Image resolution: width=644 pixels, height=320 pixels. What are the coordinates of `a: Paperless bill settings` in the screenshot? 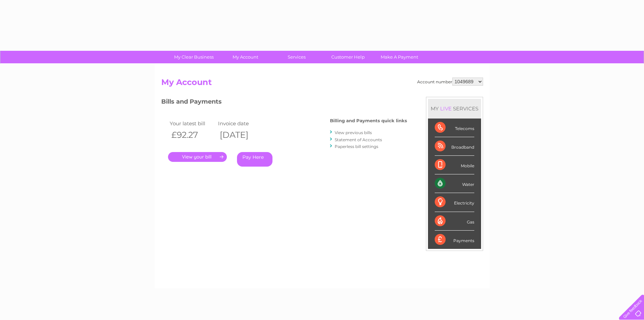 It's located at (356, 146).